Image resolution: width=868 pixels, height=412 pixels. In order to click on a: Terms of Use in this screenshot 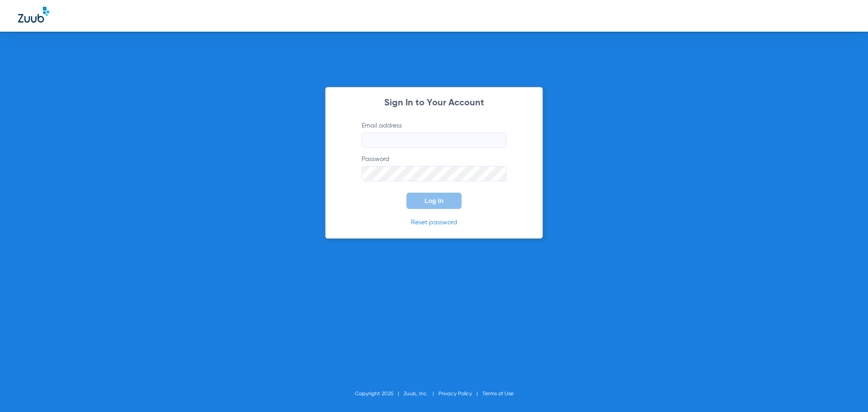, I will do `click(498, 394)`.